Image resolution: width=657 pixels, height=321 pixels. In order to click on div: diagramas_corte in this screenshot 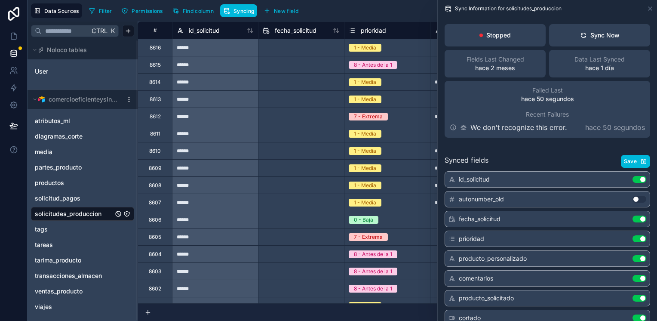, I will do `click(83, 136)`.